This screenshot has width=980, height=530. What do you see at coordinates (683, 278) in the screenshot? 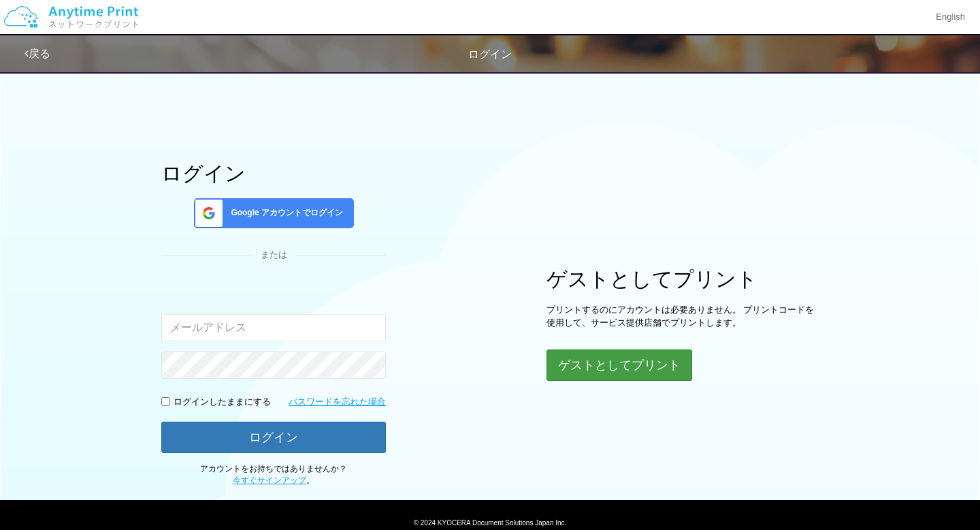
I see `h1: ゲストとしてプリント` at bounding box center [683, 278].